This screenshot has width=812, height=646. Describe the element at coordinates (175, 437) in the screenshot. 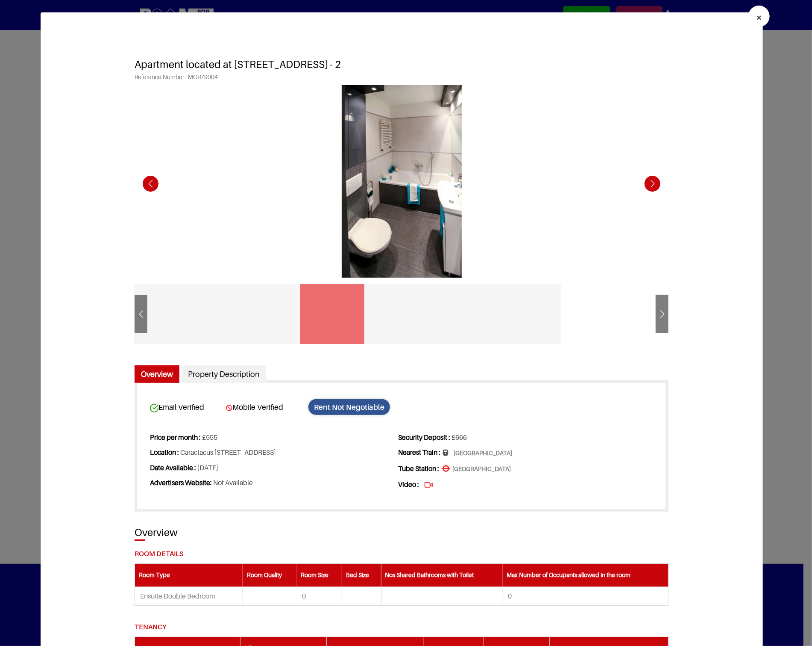

I see `strong: Price per month :` at that location.